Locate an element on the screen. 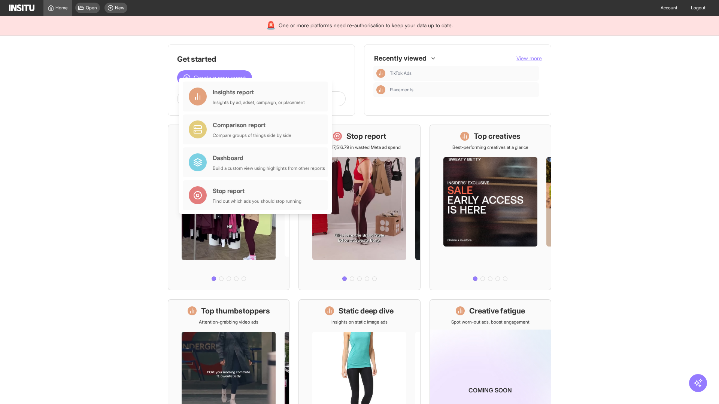 The width and height of the screenshot is (719, 404). span: New is located at coordinates (119, 8).